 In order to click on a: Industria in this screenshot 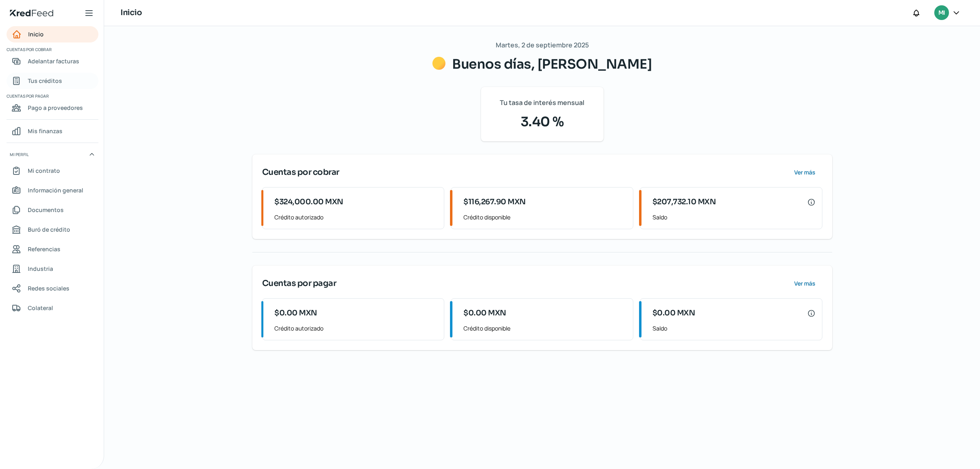, I will do `click(53, 269)`.